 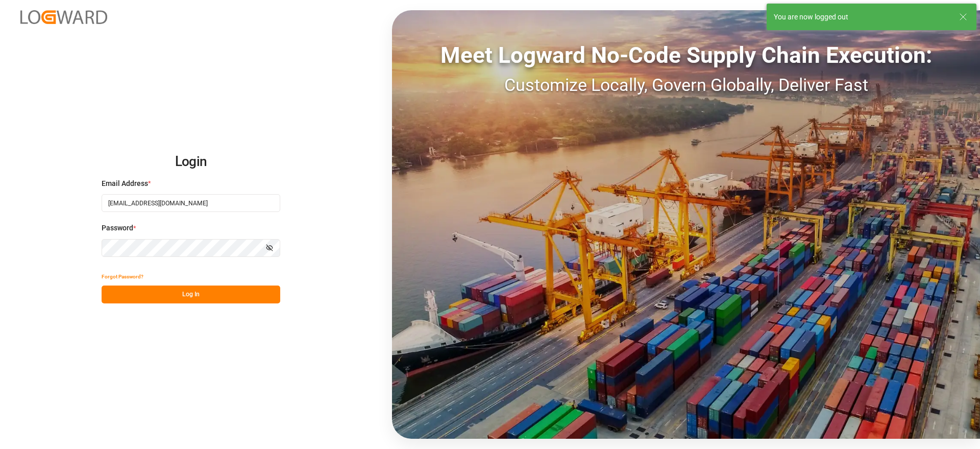 What do you see at coordinates (64, 17) in the screenshot?
I see `img: Logward_new_orange.png` at bounding box center [64, 17].